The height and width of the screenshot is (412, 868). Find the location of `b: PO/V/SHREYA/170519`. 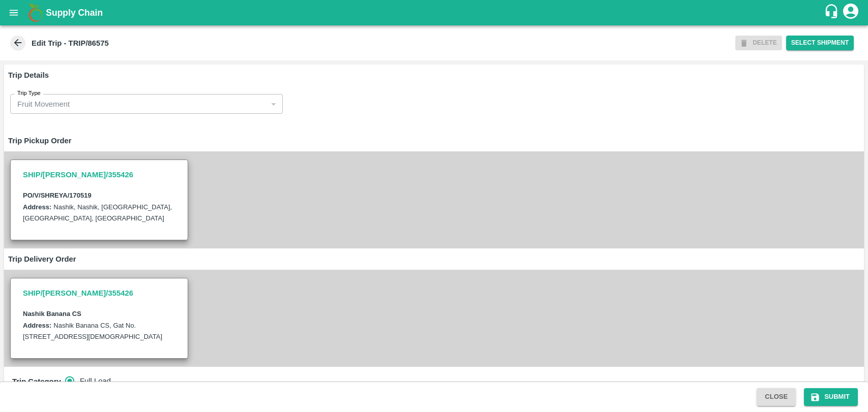

b: PO/V/SHREYA/170519 is located at coordinates (57, 195).